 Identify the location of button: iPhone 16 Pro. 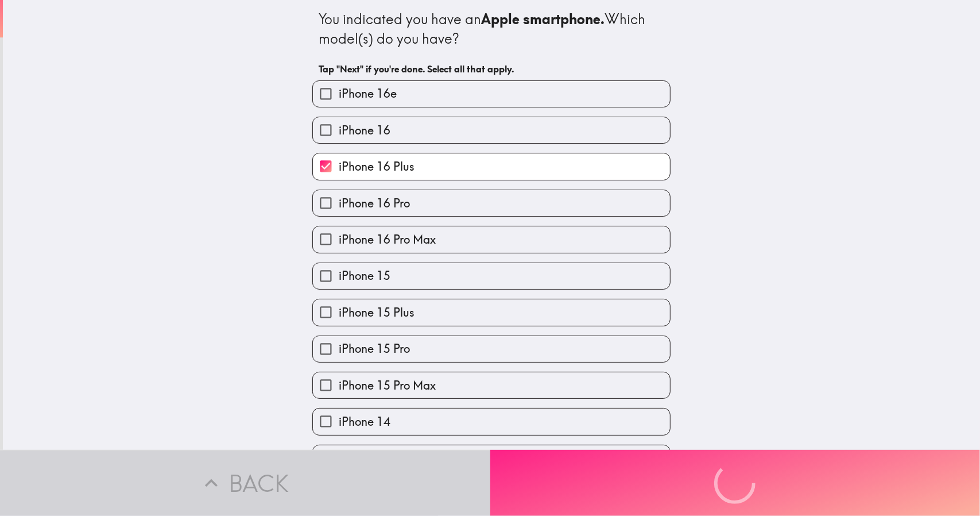
(491, 202).